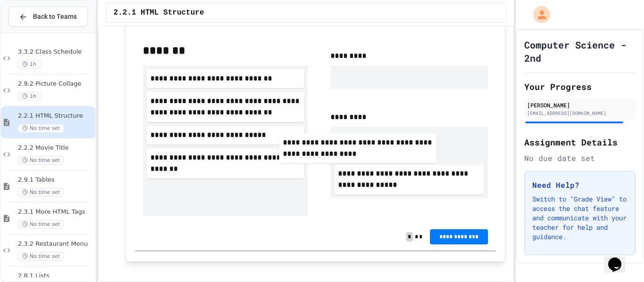 The height and width of the screenshot is (282, 644). Describe the element at coordinates (56, 276) in the screenshot. I see `span: 2.8.1 Lists` at that location.